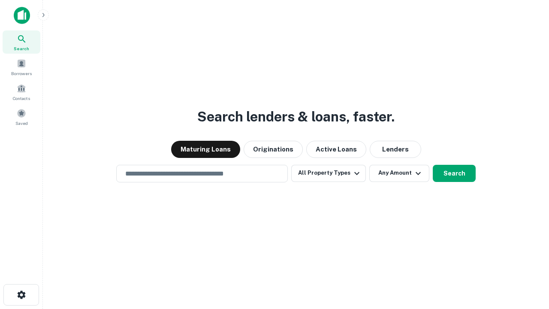  Describe the element at coordinates (396, 149) in the screenshot. I see `button: Lenders` at that location.